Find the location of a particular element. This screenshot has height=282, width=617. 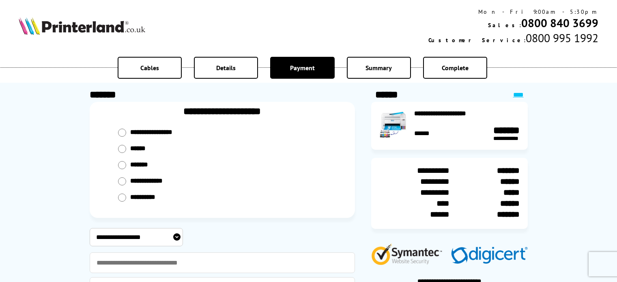

span: Customer Service: is located at coordinates (477, 40).